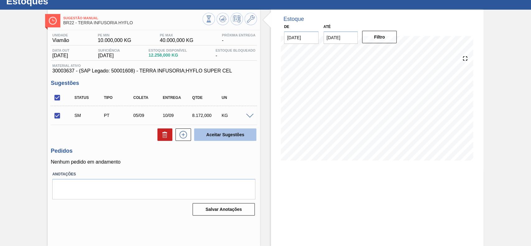 The image size is (531, 246). Describe the element at coordinates (177, 98) in the screenshot. I see `div: Entrega` at that location.